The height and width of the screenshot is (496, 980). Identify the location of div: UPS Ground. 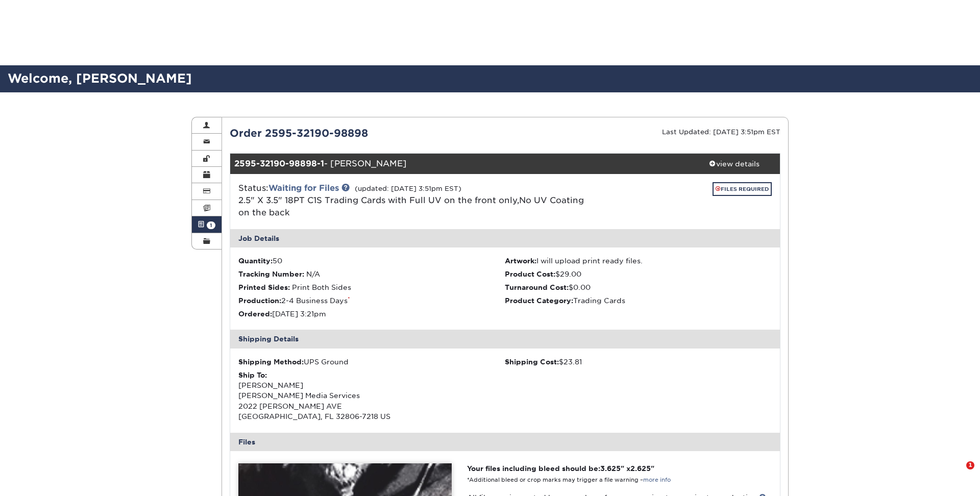
(371, 362).